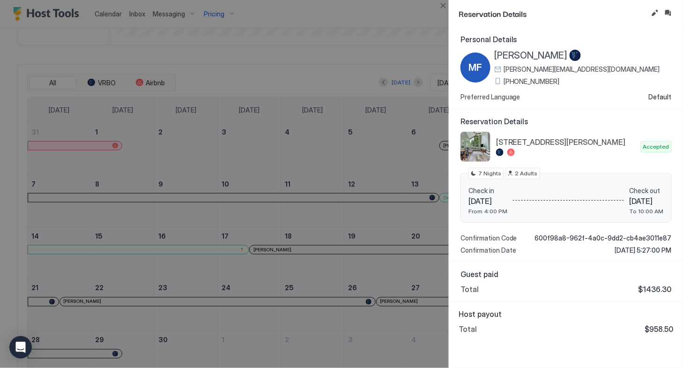 The height and width of the screenshot is (368, 683). What do you see at coordinates (668, 13) in the screenshot?
I see `button: Inbox` at bounding box center [668, 13].